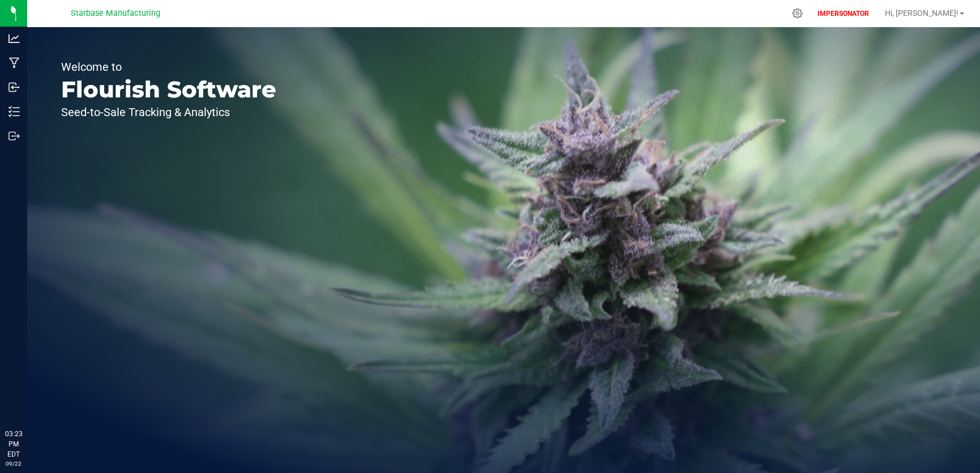 The width and height of the screenshot is (980, 473). What do you see at coordinates (14, 112) in the screenshot?
I see `inline-svg: Inventory` at bounding box center [14, 112].